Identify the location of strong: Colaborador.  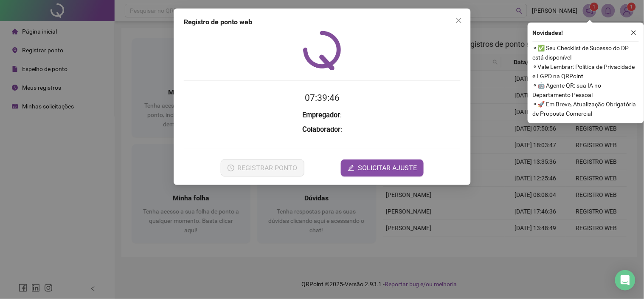
(321, 129).